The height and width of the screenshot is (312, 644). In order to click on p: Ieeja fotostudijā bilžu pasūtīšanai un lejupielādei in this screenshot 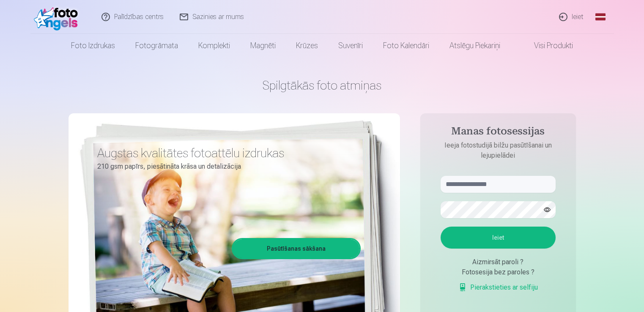, I will do `click(499, 150)`.